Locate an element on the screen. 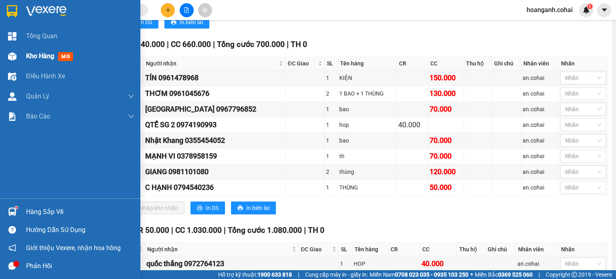  span: message is located at coordinates (12, 266).